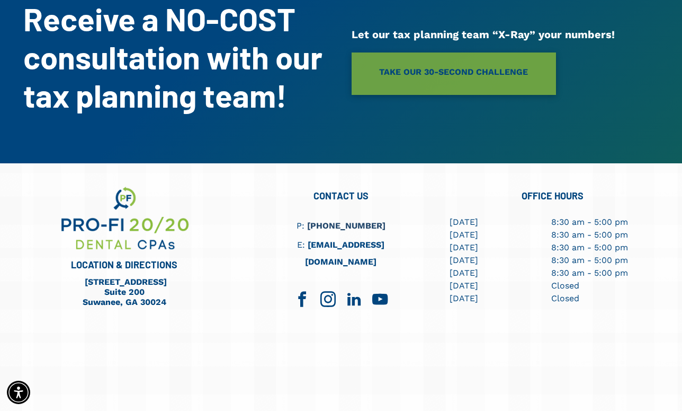 The height and width of the screenshot is (411, 682). I want to click on a: Suite 200, so click(124, 291).